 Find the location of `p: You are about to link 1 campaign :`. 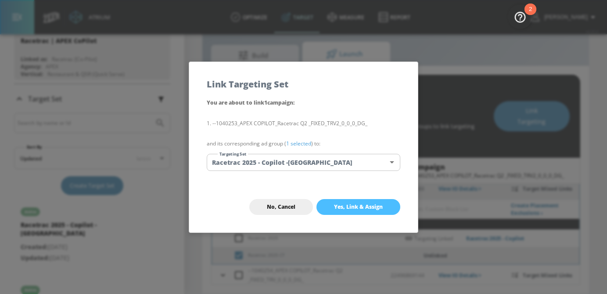

p: You are about to link 1 campaign : is located at coordinates (303, 103).